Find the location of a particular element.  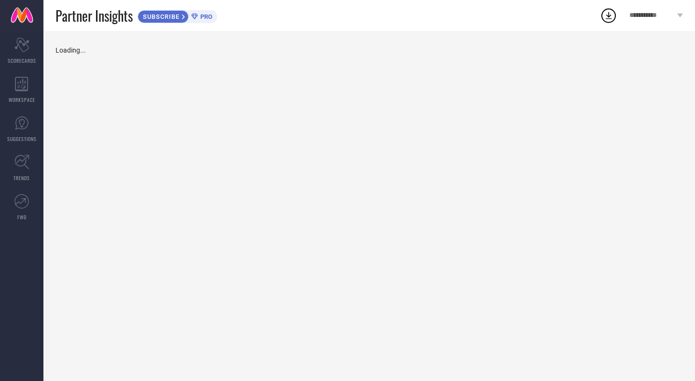

span: WORKSPACE is located at coordinates (22, 99).